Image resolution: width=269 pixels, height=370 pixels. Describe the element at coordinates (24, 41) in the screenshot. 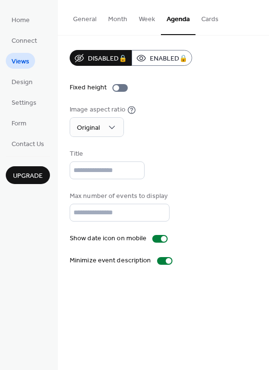

I see `span: Connect` at that location.